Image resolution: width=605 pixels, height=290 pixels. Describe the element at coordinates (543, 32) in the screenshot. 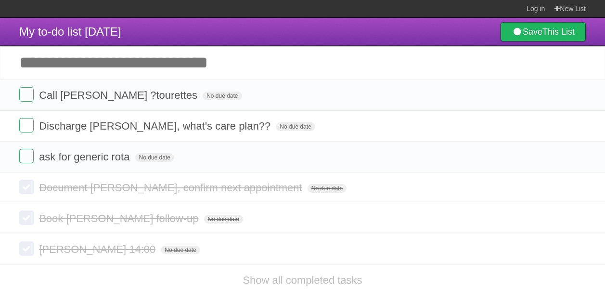

I see `a: SaveThis List` at that location.